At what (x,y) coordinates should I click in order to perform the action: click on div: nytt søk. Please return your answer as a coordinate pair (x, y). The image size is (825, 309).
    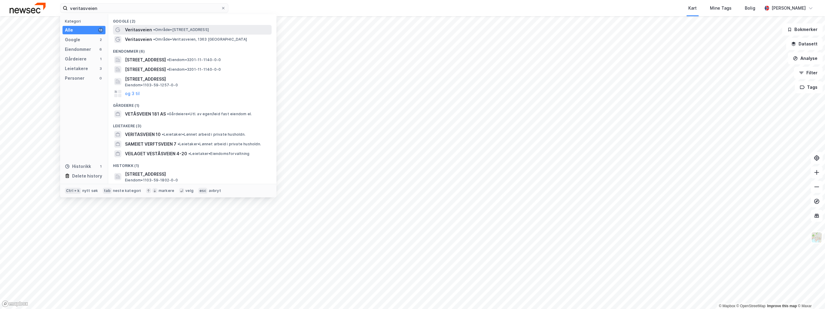
    Looking at the image, I should click on (90, 191).